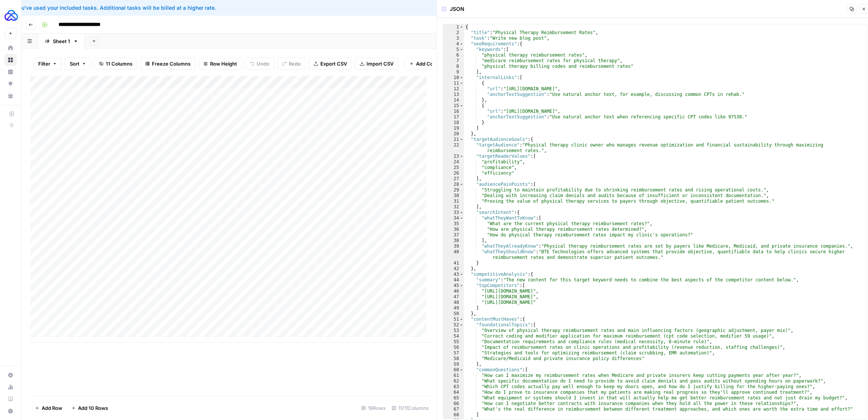 This screenshot has width=868, height=420. What do you see at coordinates (453, 291) in the screenshot?
I see `div: 46` at bounding box center [453, 291].